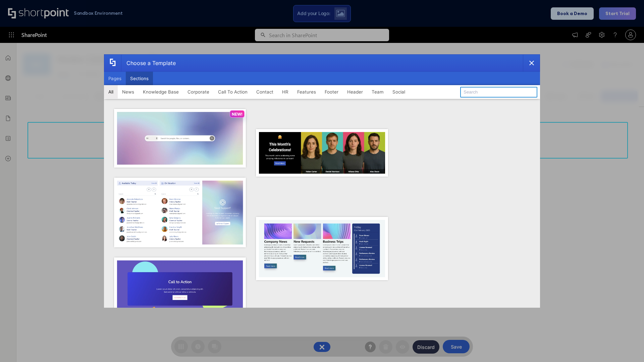 The height and width of the screenshot is (362, 644). What do you see at coordinates (355, 92) in the screenshot?
I see `button: Header` at bounding box center [355, 92].